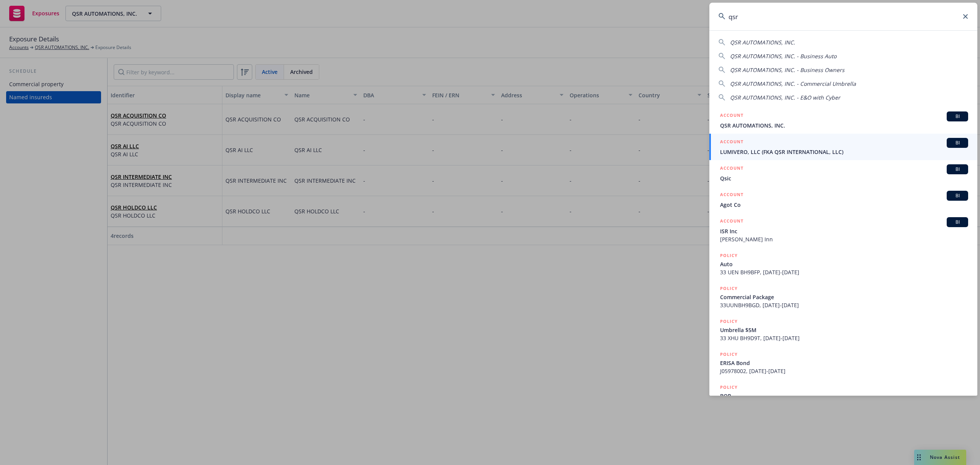  Describe the element at coordinates (844, 396) in the screenshot. I see `a: POLICYBOR` at that location.